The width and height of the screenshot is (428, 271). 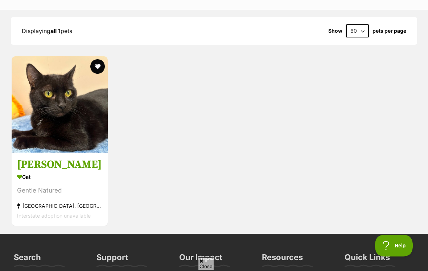 What do you see at coordinates (27, 259) in the screenshot?
I see `h3: Search` at bounding box center [27, 259].